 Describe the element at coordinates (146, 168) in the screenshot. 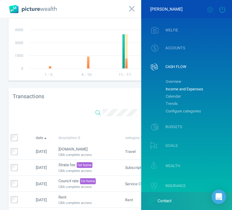

I see `span: Subscriptions/Renewals` at that location.